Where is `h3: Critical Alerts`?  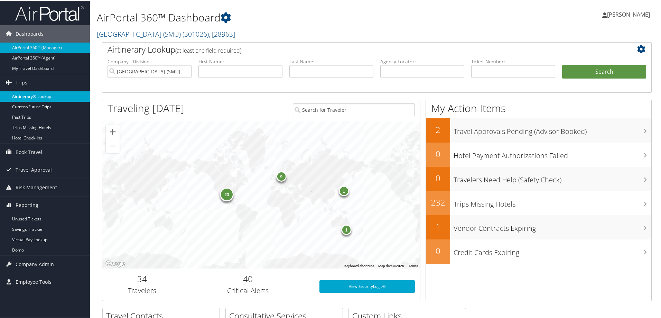 h3: Critical Alerts is located at coordinates (248, 290).